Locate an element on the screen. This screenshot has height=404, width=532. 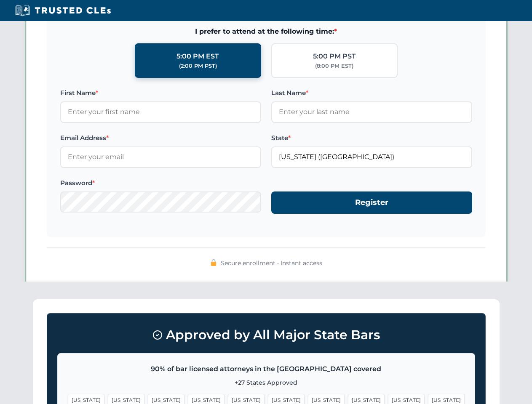
span: Secure enrollment • Instant access is located at coordinates (271, 263).